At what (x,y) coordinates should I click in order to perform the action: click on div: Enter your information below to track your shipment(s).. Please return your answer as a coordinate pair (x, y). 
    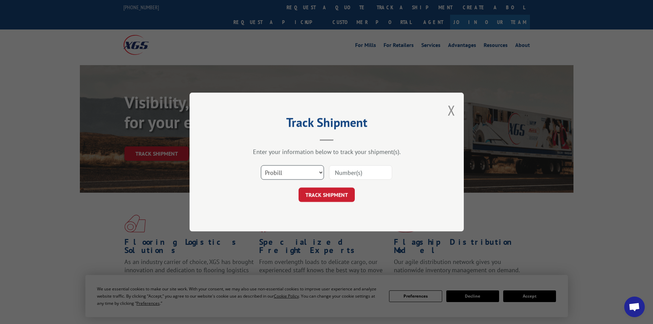
    Looking at the image, I should click on (327, 152).